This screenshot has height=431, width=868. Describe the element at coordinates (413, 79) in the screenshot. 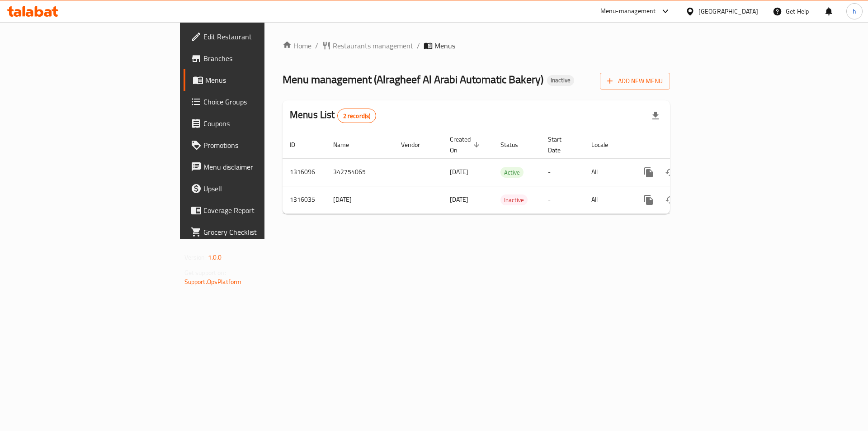

I see `span: Menu management ( Alragheef Al Arabi Automatic Bakery )` at that location.